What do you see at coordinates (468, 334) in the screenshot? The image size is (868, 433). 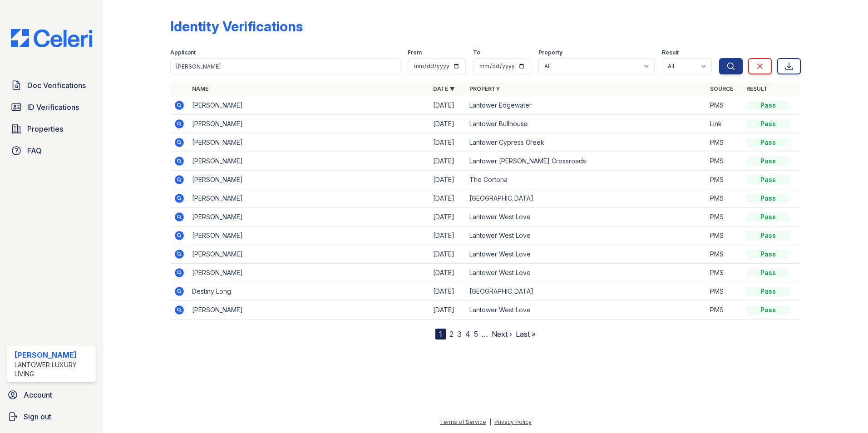 I see `a: 4` at bounding box center [468, 334].